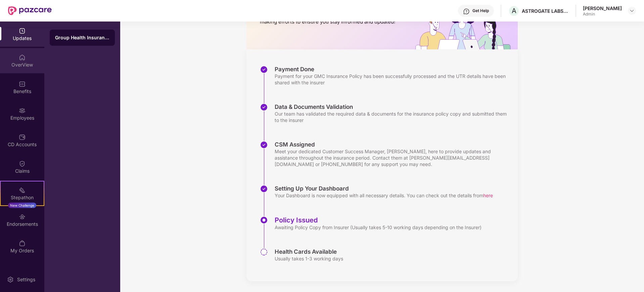 Image resolution: width=644 pixels, height=292 pixels. Describe the element at coordinates (393, 107) in the screenshot. I see `div: Data & Documents Validation` at that location.